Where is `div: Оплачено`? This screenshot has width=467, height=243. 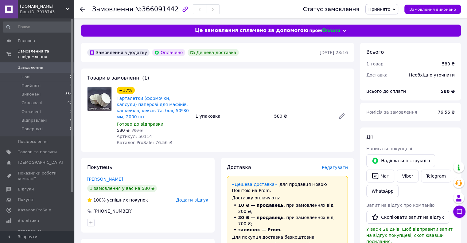 div: Оплачено is located at coordinates (168, 52).